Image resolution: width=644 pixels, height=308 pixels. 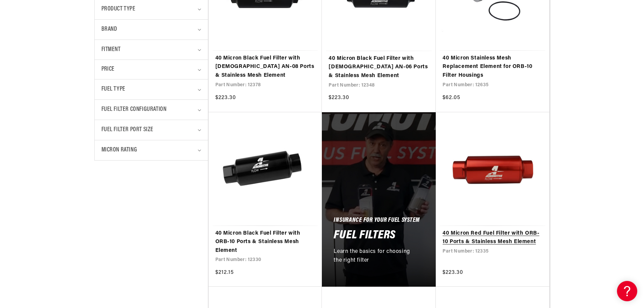 I want to click on summary: Fuel Filter Port Size (0 selected), so click(x=151, y=130).